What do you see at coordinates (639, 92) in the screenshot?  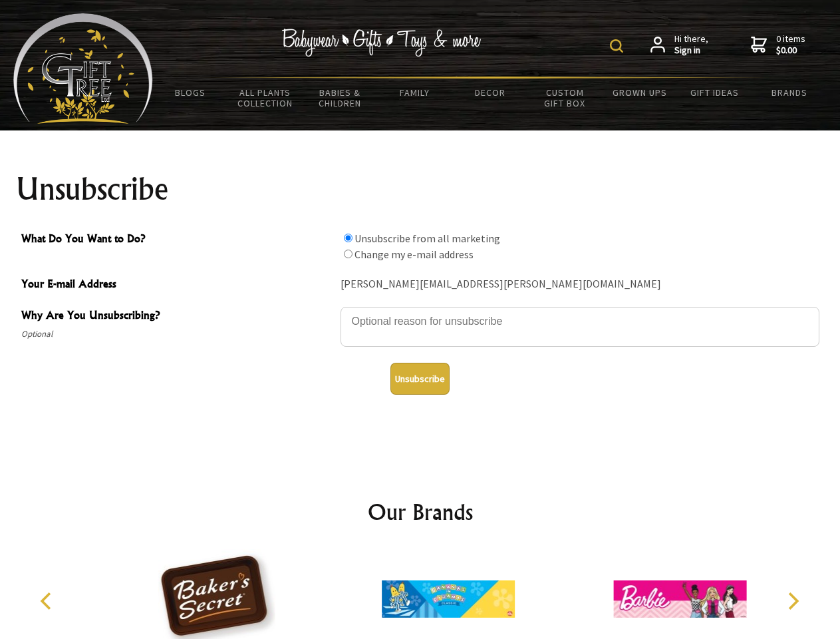 I see `a: Grown Ups` at bounding box center [639, 92].